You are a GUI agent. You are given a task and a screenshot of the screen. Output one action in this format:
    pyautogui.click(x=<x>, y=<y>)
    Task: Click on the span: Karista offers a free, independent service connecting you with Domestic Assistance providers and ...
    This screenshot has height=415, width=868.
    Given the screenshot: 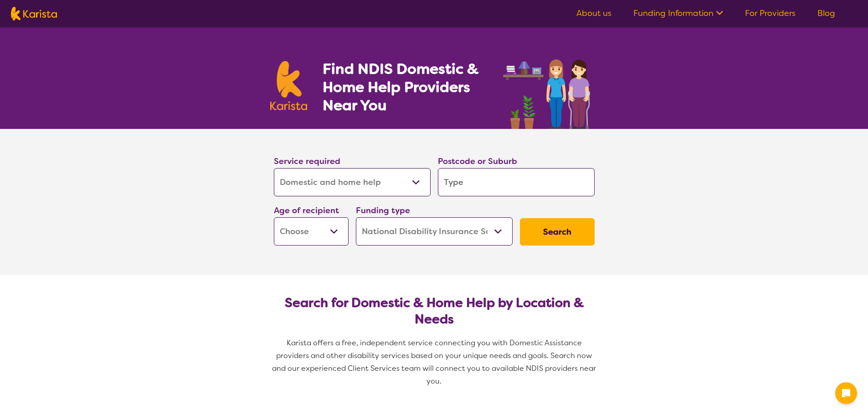 What is the action you would take?
    pyautogui.click(x=435, y=361)
    